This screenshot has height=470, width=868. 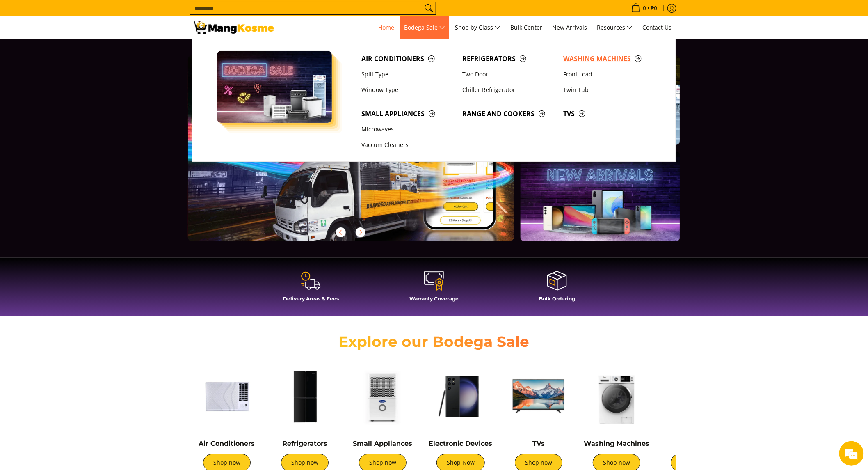 What do you see at coordinates (694, 396) in the screenshot?
I see `img: Cookers` at bounding box center [694, 396].